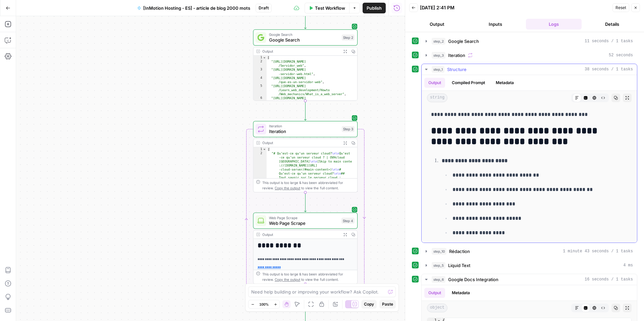 This screenshot has height=321, width=644. Describe the element at coordinates (621, 8) in the screenshot. I see `span: Reset` at that location.